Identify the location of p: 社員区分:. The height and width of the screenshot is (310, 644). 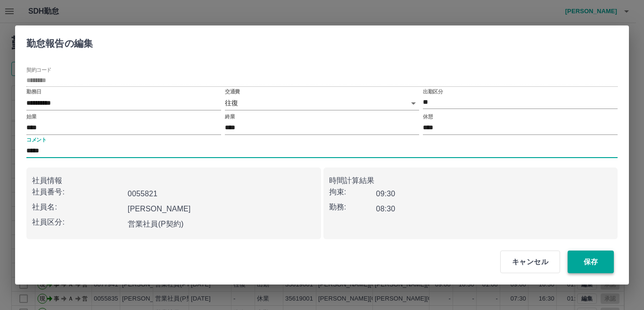
(78, 223).